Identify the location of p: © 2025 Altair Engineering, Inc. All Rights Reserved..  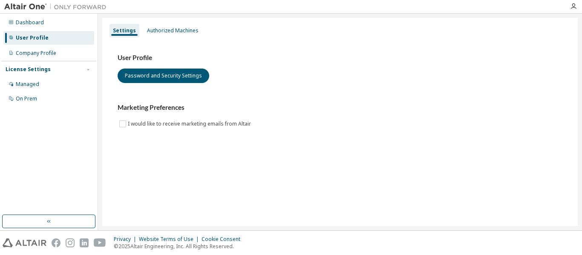
(179, 246).